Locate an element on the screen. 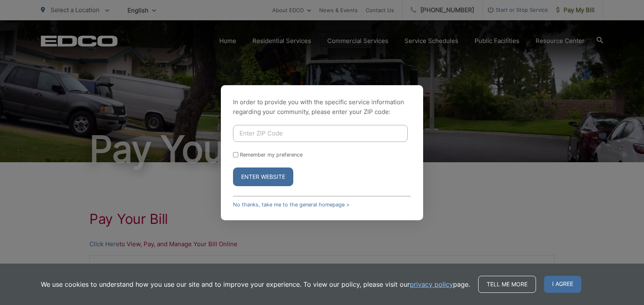 This screenshot has width=644, height=305. button: Enter Website is located at coordinates (263, 176).